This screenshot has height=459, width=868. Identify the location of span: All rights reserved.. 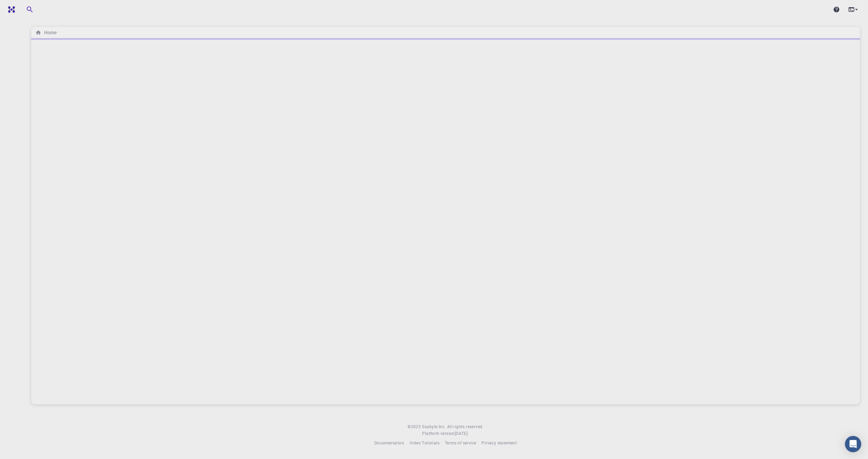
(465, 427).